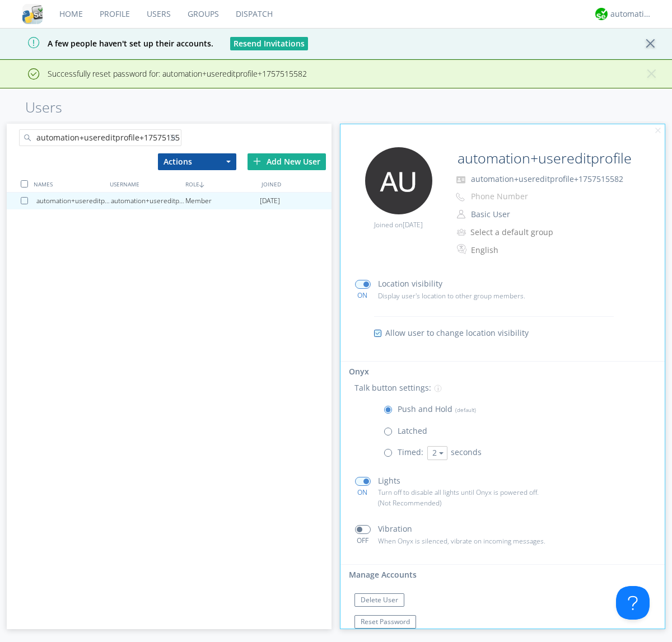  I want to click on span: Joined on, so click(398, 225).